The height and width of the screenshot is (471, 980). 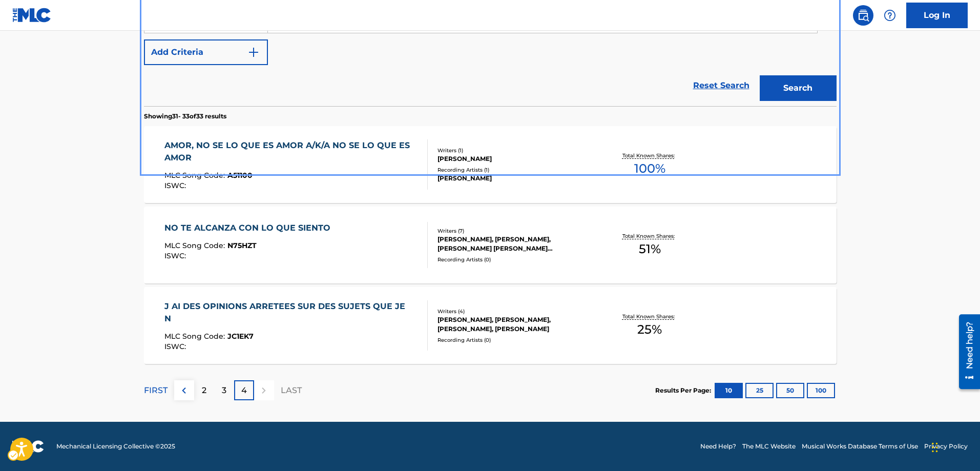 I want to click on button: 50, so click(x=789, y=390).